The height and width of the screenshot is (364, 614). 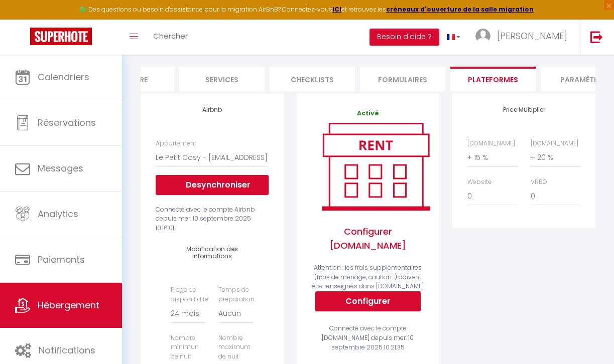 What do you see at coordinates (211, 253) in the screenshot?
I see `h4: Modification des informations` at bounding box center [211, 253].